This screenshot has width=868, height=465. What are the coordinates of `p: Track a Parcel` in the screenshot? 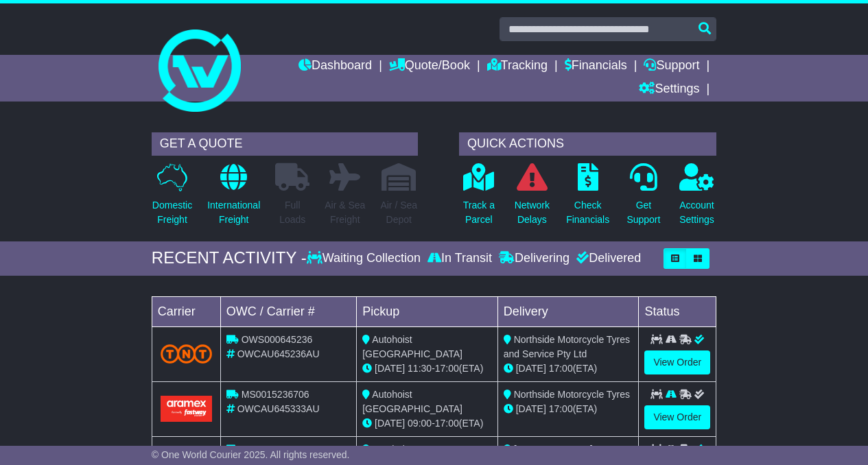 It's located at (479, 212).